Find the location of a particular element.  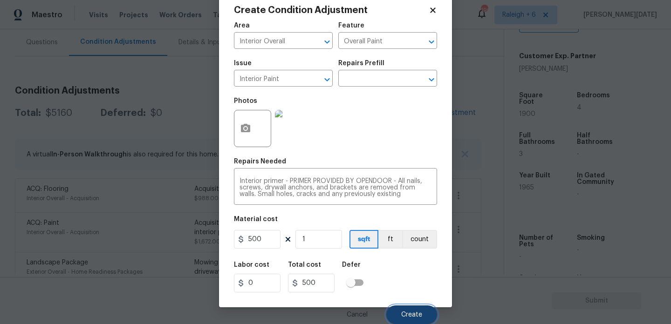

h5: Photos is located at coordinates (246, 101).